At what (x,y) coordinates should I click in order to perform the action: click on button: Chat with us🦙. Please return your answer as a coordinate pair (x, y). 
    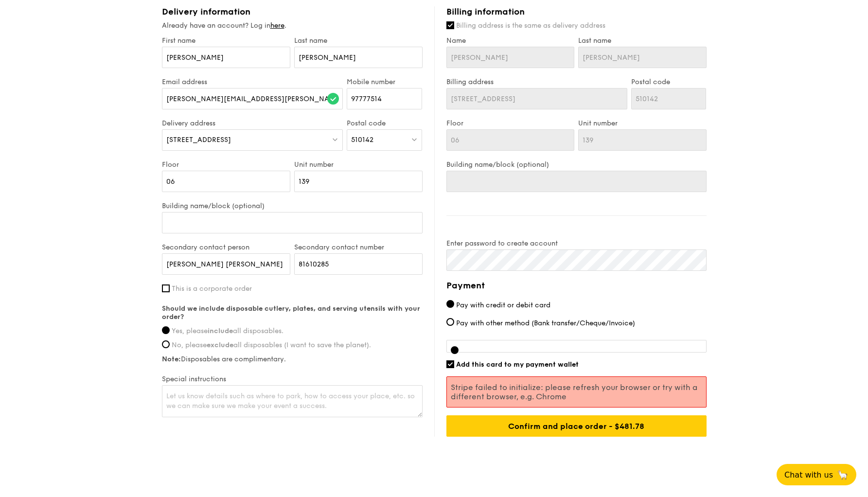
    Looking at the image, I should click on (817, 475).